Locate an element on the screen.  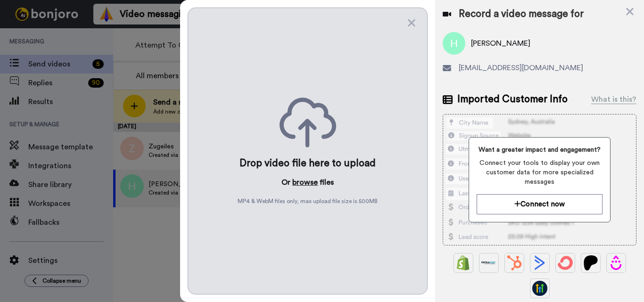
a: Connect now is located at coordinates (539, 204).